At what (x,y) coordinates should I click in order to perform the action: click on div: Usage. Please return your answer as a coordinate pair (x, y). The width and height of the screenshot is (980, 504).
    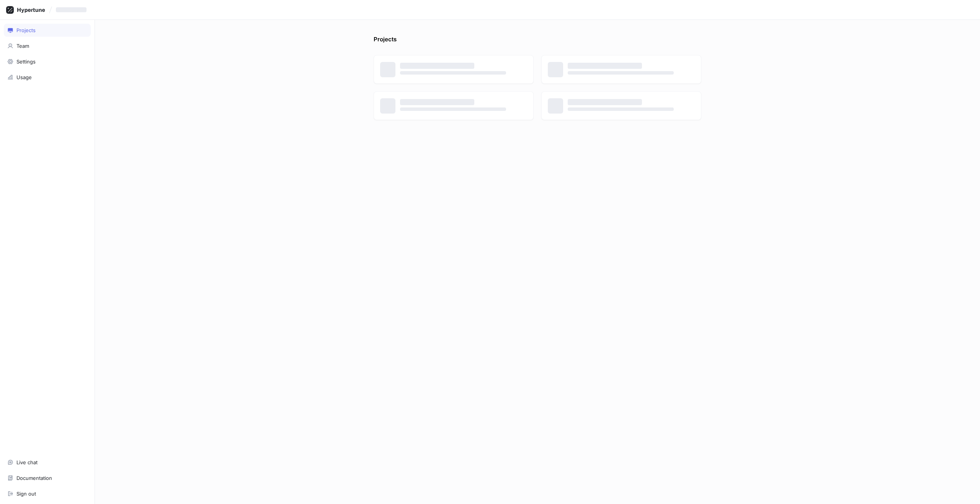
    Looking at the image, I should click on (24, 78).